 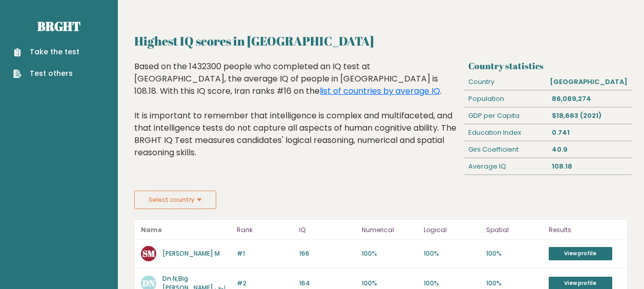 What do you see at coordinates (46, 73) in the screenshot?
I see `a: Test others` at bounding box center [46, 73].